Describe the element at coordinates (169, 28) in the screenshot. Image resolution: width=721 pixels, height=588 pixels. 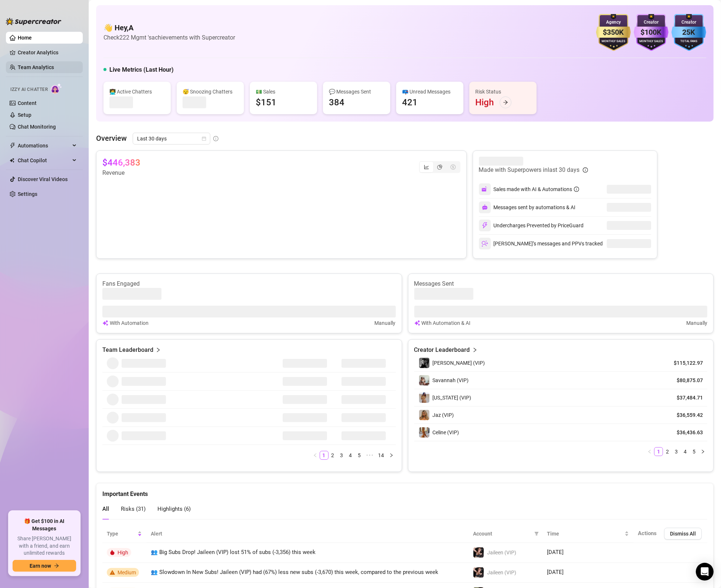
I see `h4: 👋 Hey, A` at that location.